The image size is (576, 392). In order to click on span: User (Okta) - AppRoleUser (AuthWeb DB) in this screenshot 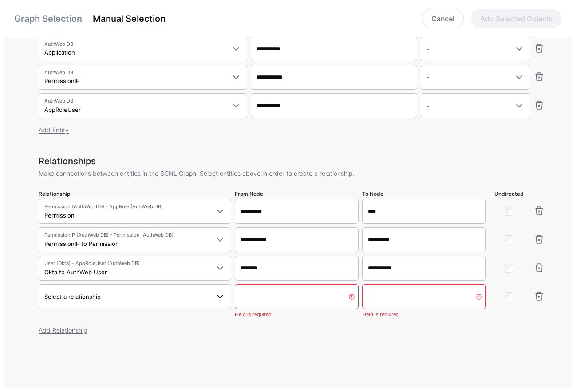, I will do `click(127, 263)`.